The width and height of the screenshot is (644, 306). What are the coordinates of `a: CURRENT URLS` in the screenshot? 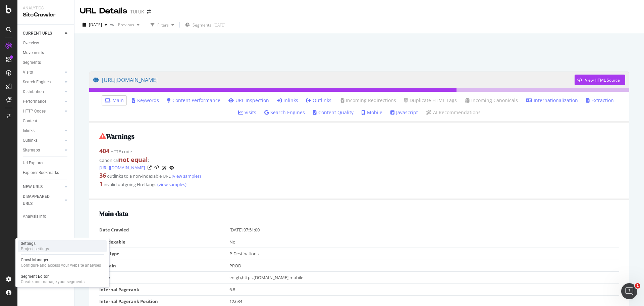 It's located at (43, 33).